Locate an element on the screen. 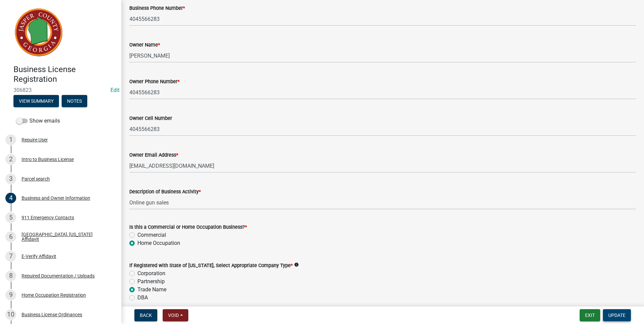 This screenshot has height=324, width=644. i: info is located at coordinates (296, 265).